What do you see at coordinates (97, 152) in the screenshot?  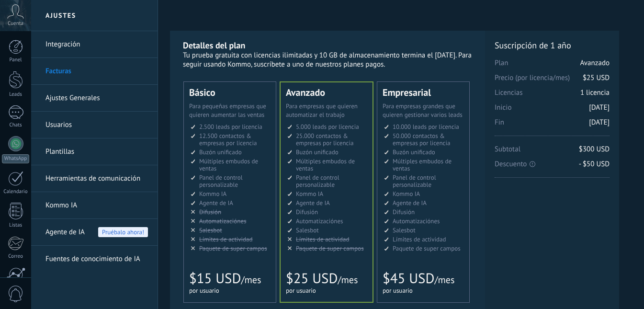 I see `a: Plantillas` at bounding box center [97, 152].